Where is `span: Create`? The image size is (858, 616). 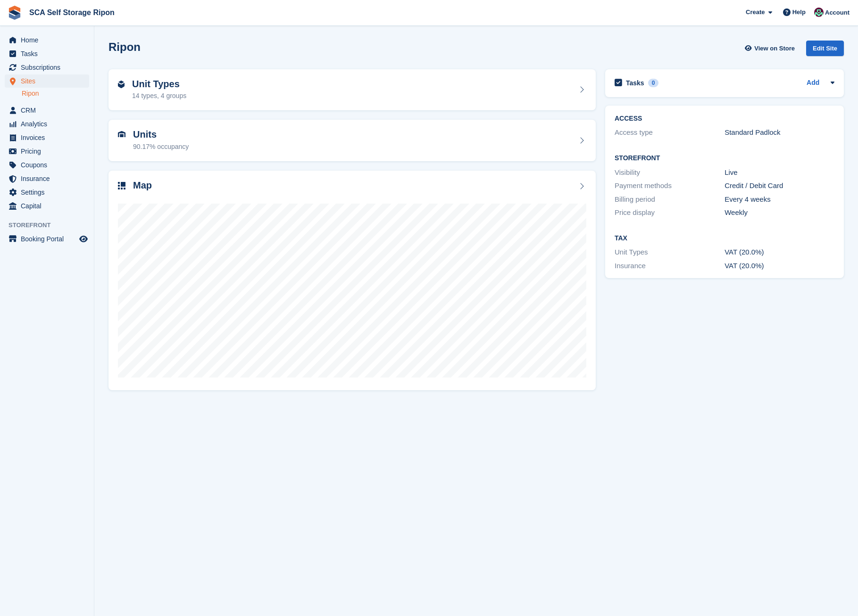
span: Create is located at coordinates (755, 13).